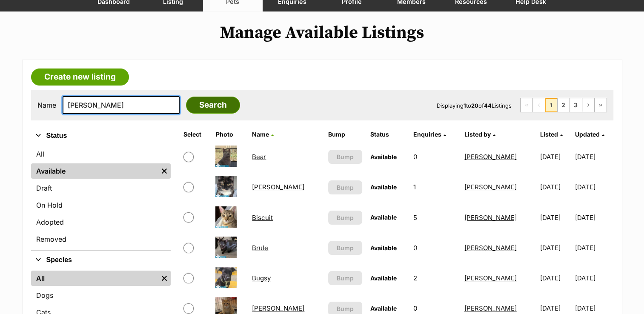 This screenshot has height=314, width=644. Describe the element at coordinates (101, 205) in the screenshot. I see `a: On Hold` at that location.